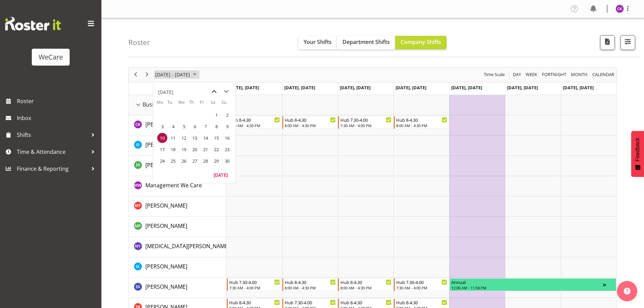 This screenshot has height=308, width=644. What do you see at coordinates (517, 75) in the screenshot?
I see `span: Day` at bounding box center [517, 75].